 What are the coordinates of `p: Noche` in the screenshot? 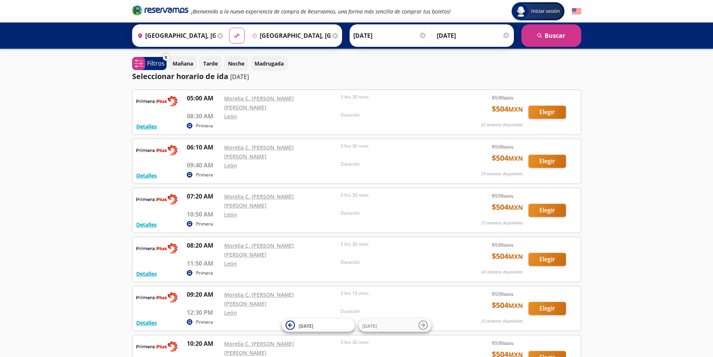 It's located at (236, 63).